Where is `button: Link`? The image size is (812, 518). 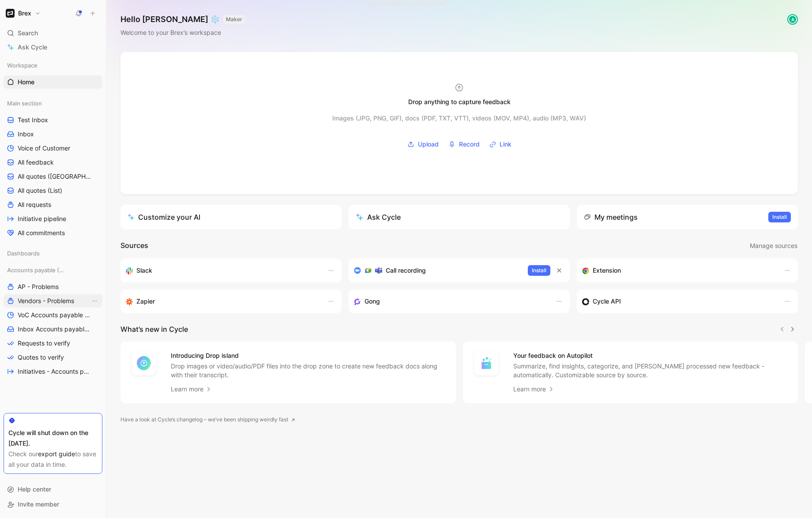
button: Link is located at coordinates (501, 144).